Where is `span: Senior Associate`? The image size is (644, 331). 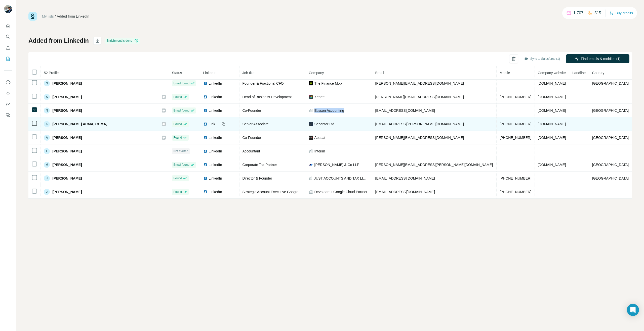
span: Senior Associate is located at coordinates (256, 124).